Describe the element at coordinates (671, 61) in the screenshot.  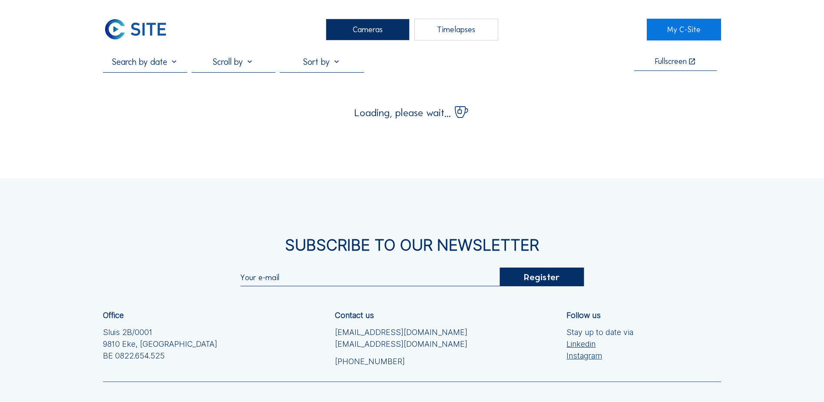
I see `div: Fullscreen` at that location.